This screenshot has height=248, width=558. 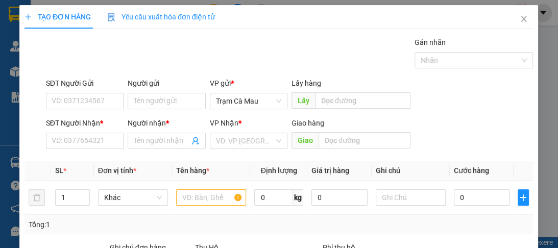 I want to click on span: Decrease Value, so click(x=84, y=201).